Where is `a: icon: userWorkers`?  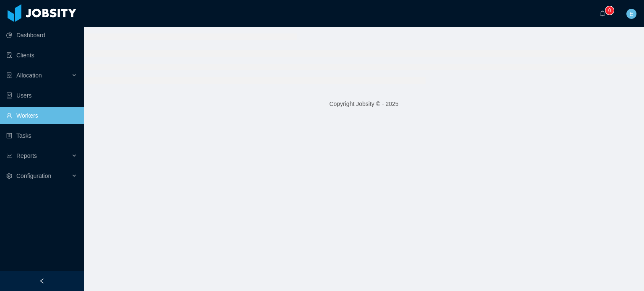 a: icon: userWorkers is located at coordinates (41, 116).